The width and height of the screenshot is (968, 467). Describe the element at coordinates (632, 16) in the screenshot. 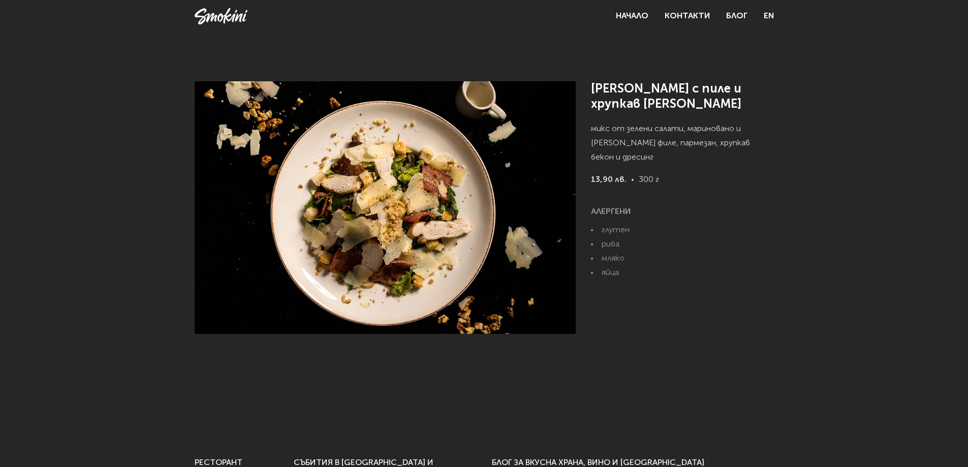

I see `a: Начало` at that location.